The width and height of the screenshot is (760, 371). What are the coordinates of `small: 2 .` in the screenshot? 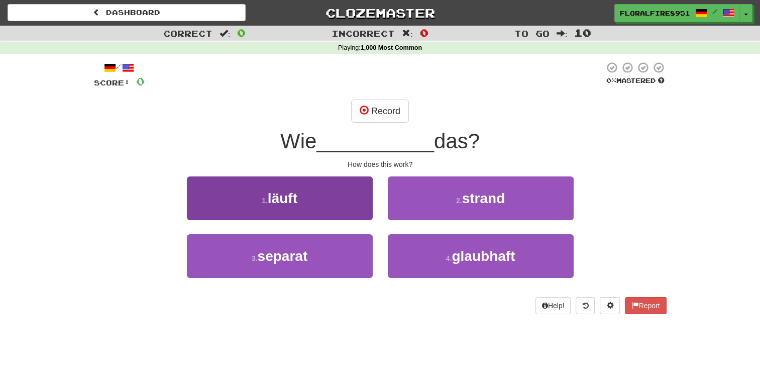 It's located at (459, 200).